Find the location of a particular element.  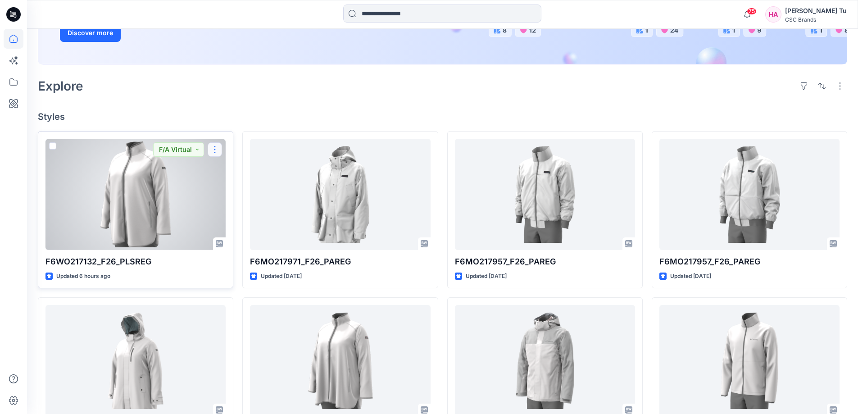

div: HA is located at coordinates (773, 14).